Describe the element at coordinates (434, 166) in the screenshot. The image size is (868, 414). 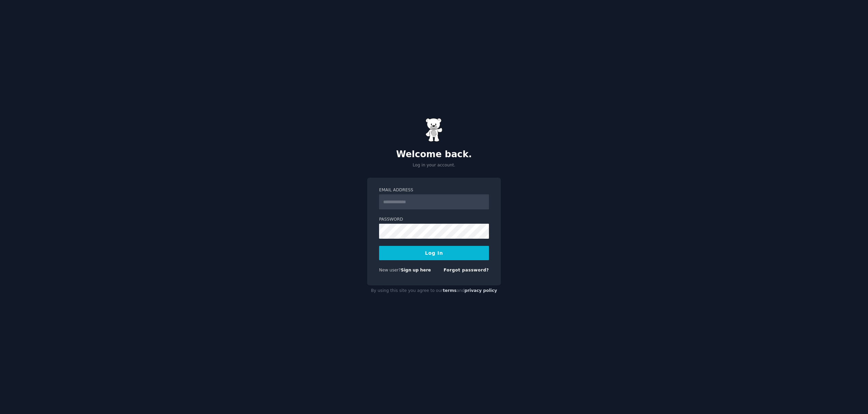
I see `p: Log in your account.` at that location.